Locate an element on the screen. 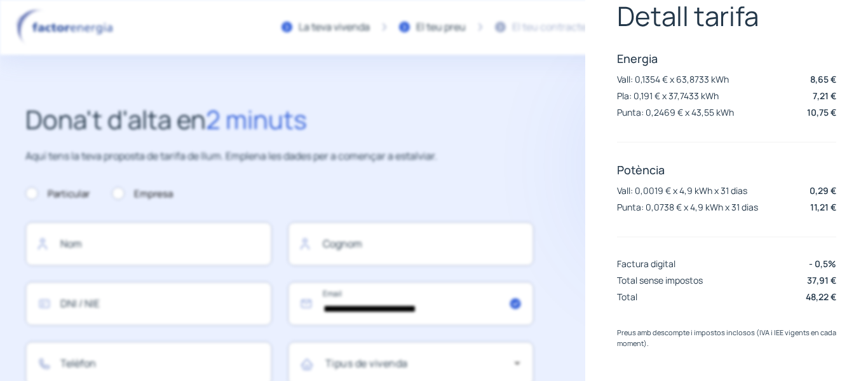  p: Vall: 0,1354 € x 63,8733 kWh is located at coordinates (673, 79).